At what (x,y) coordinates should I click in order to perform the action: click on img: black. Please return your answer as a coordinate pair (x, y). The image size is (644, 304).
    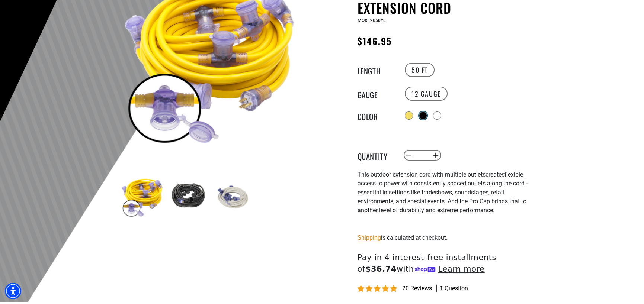
    Looking at the image, I should click on (187, 197).